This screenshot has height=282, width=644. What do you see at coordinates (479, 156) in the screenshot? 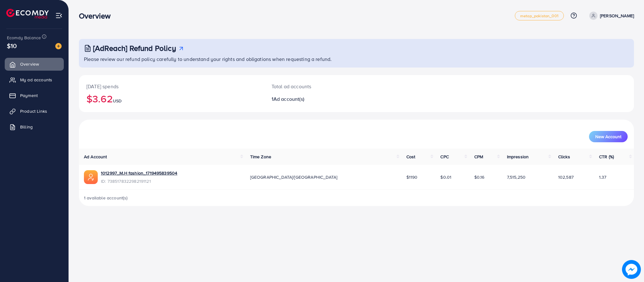
I see `span: CPM` at bounding box center [479, 156].